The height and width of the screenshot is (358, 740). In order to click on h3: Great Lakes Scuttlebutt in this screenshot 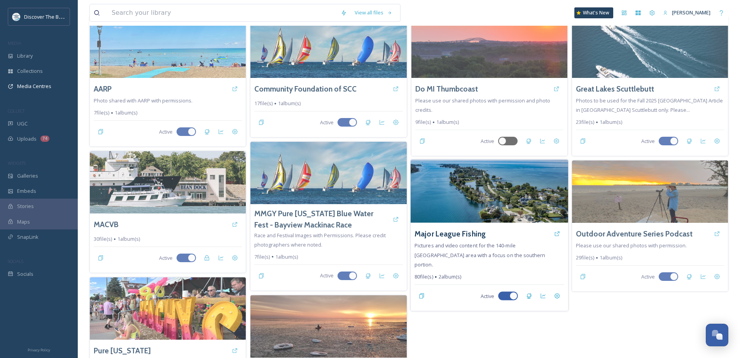, I will do `click(615, 89)`.